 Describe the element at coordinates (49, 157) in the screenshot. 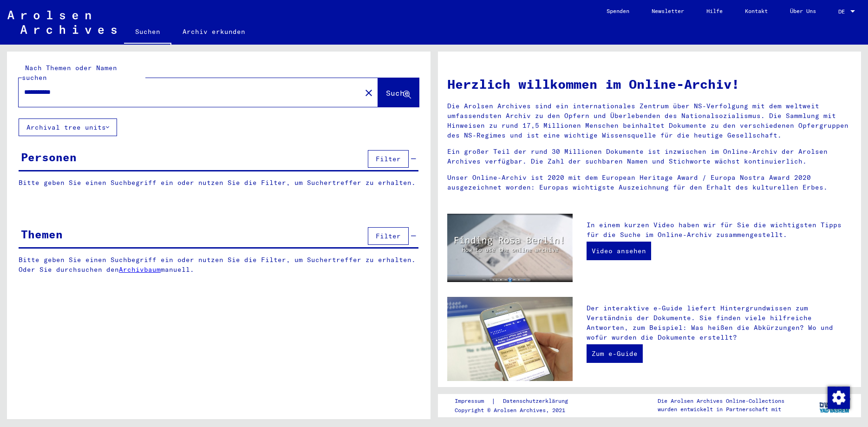

I see `div: Personen` at that location.